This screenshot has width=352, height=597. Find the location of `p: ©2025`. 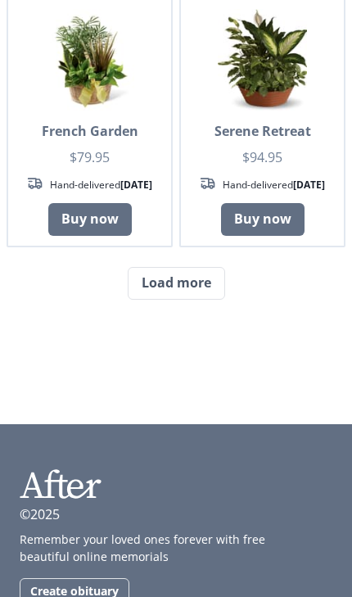

p: ©2025 is located at coordinates (39, 514).